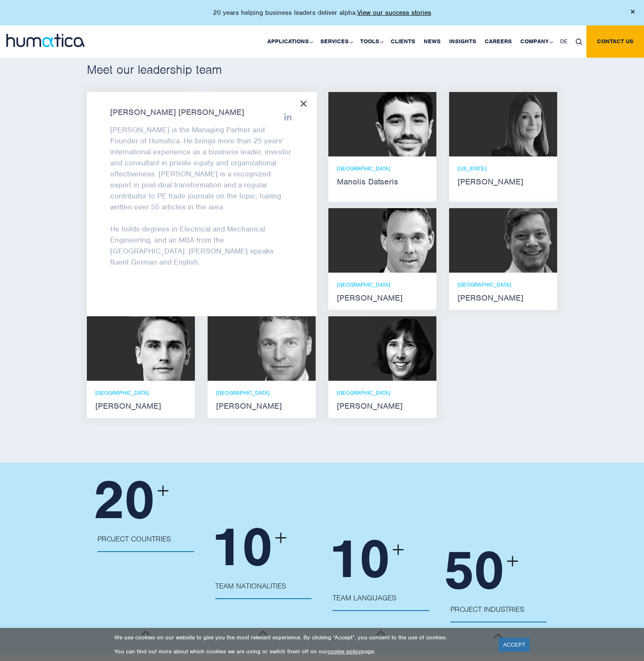 The height and width of the screenshot is (661, 644). What do you see at coordinates (432, 42) in the screenshot?
I see `a: News` at bounding box center [432, 42].